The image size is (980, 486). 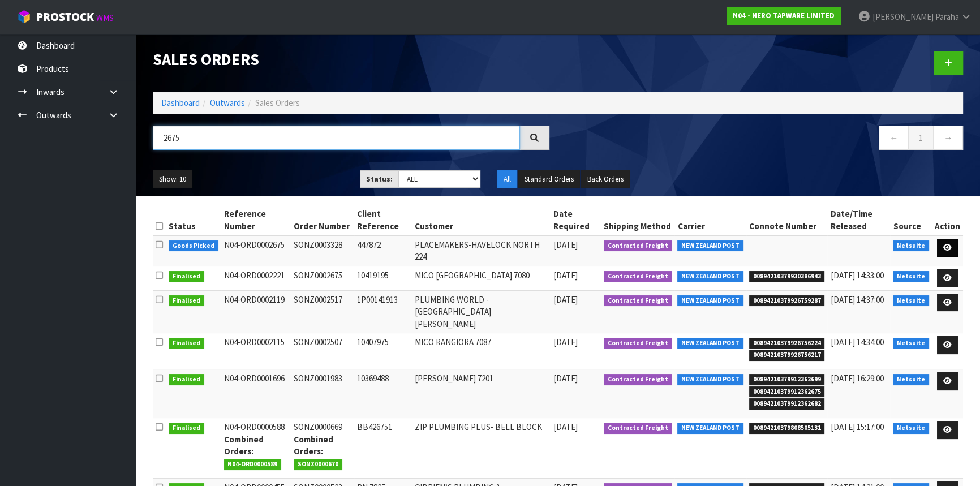 I want to click on span: 00894210379926759287, so click(x=787, y=301).